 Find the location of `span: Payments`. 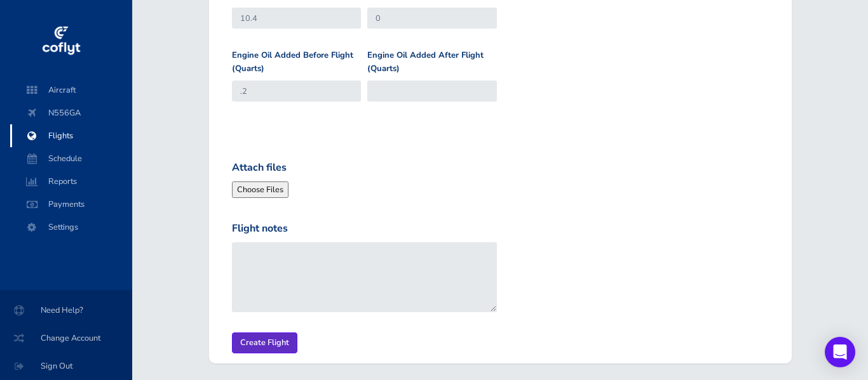

span: Payments is located at coordinates (71, 204).